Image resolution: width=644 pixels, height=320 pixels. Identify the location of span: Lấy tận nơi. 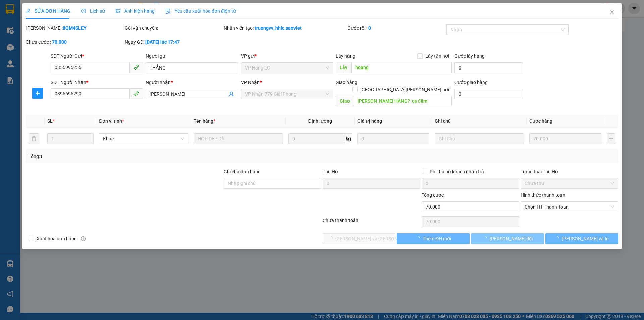
(437, 56).